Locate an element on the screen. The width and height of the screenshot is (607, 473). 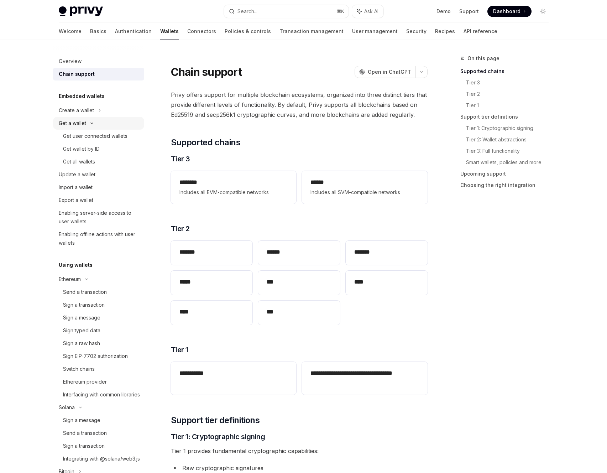
a: Integrating with @solana/web3.js is located at coordinates (99, 458).